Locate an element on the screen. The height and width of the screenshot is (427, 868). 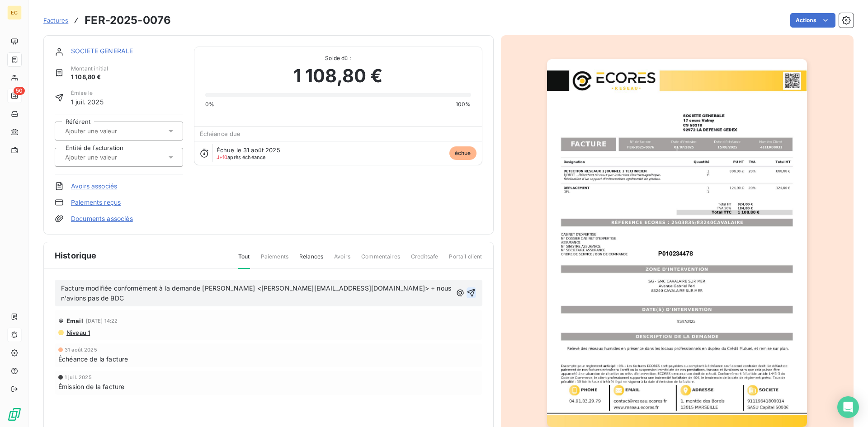
span: échue is located at coordinates (463, 153).